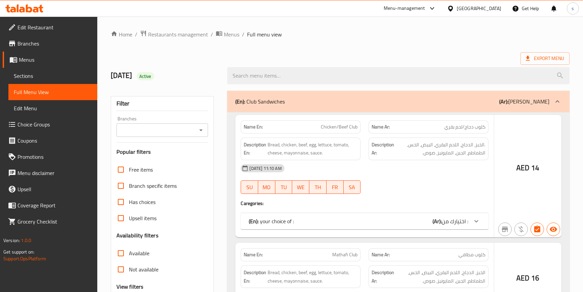 The width and height of the screenshot is (583, 292). Describe the element at coordinates (26, 240) in the screenshot. I see `span: 1.0.0` at that location.